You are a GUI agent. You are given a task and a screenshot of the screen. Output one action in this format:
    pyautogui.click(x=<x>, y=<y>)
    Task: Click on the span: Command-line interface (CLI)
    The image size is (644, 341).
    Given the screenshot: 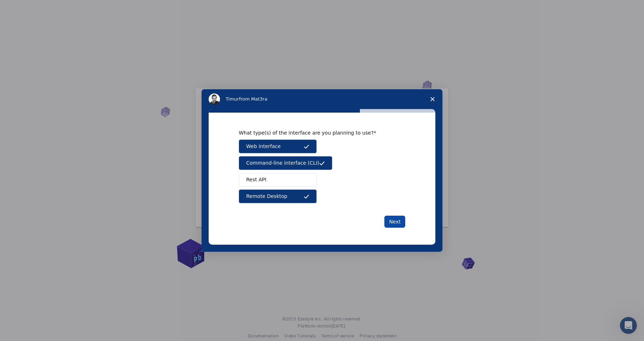 What is the action you would take?
    pyautogui.click(x=283, y=163)
    